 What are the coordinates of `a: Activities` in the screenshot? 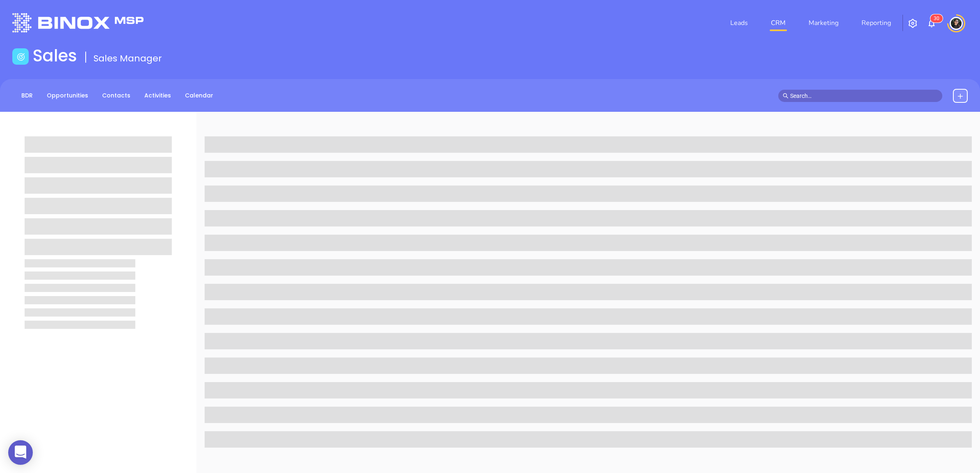 It's located at (157, 95).